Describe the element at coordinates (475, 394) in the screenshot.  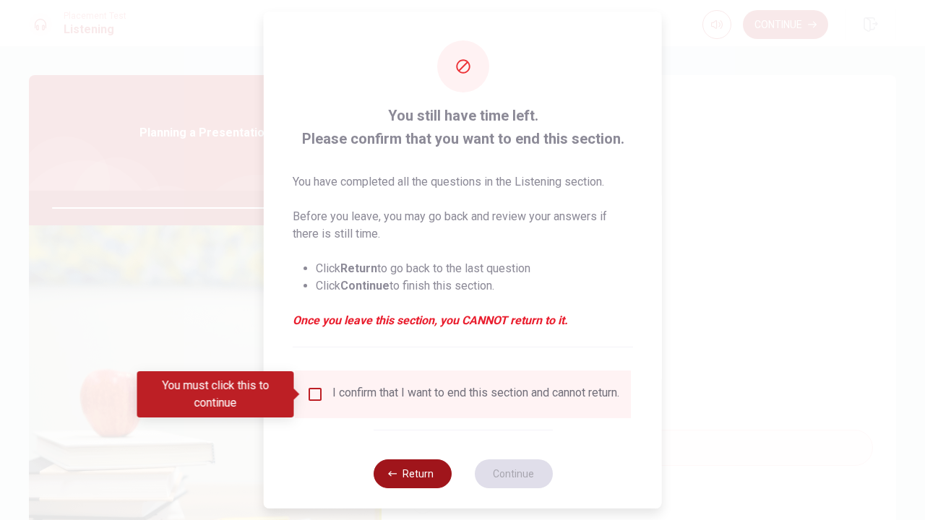
I see `div: I confirm that I want to end this section and cannot return.` at that location.